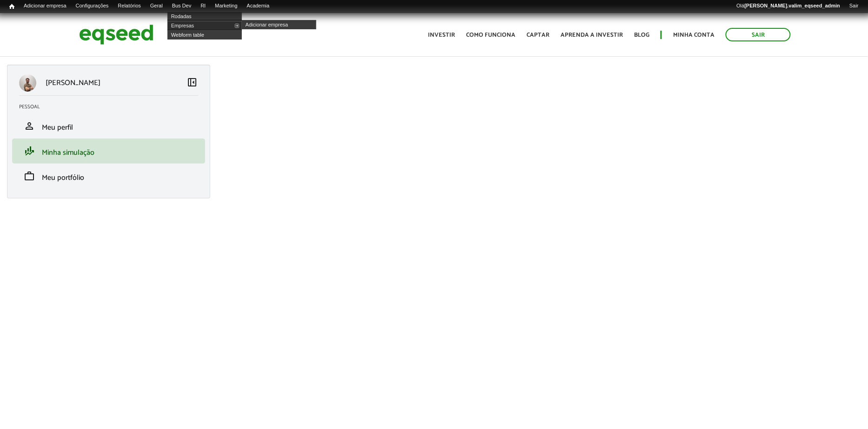  What do you see at coordinates (29, 176) in the screenshot?
I see `span: work` at bounding box center [29, 176].